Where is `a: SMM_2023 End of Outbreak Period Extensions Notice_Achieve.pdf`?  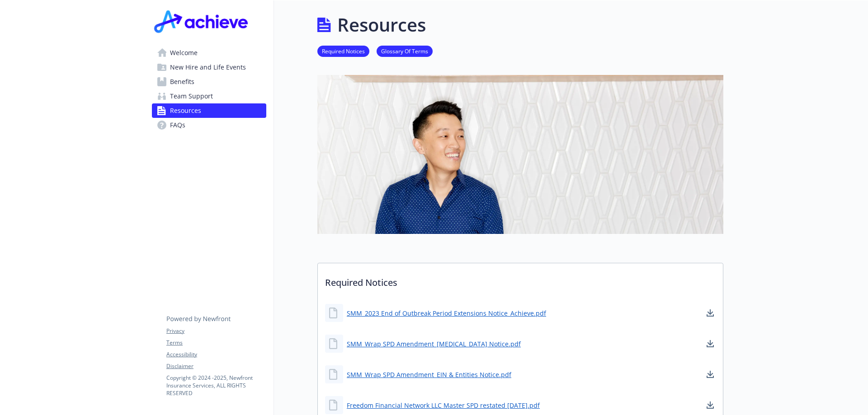 a: SMM_2023 End of Outbreak Period Extensions Notice_Achieve.pdf is located at coordinates (446, 313).